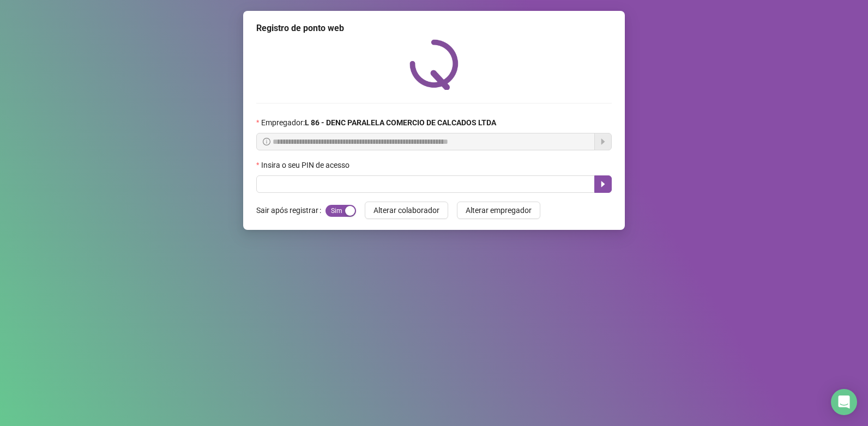 Image resolution: width=868 pixels, height=426 pixels. I want to click on span: caret-right, so click(603, 184).